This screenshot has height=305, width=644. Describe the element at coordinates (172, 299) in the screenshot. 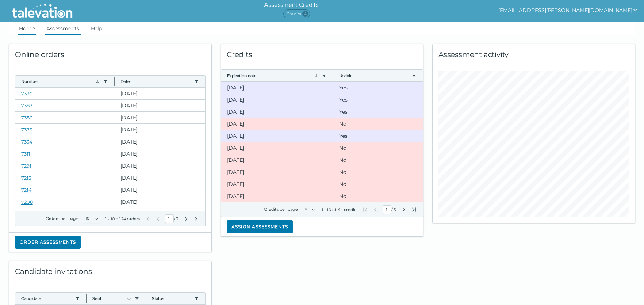

I see `button: Status` at that location.